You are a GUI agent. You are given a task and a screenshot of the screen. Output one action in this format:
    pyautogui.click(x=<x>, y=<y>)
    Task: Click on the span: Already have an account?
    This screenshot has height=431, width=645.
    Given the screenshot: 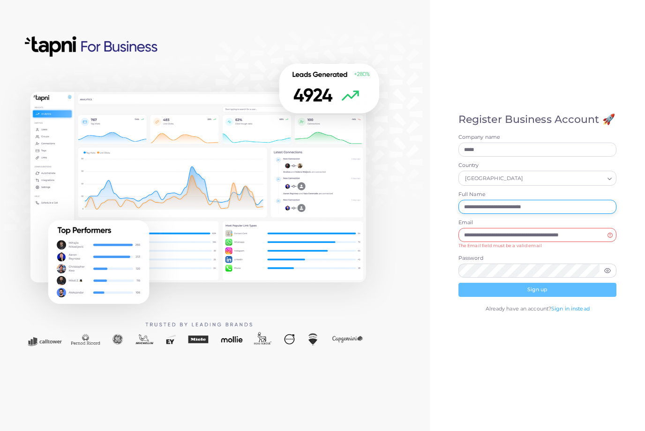 What is the action you would take?
    pyautogui.click(x=519, y=309)
    